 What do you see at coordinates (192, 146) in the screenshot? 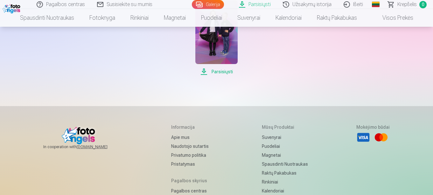
I see `a: Naudotojo sutartis` at bounding box center [192, 146].